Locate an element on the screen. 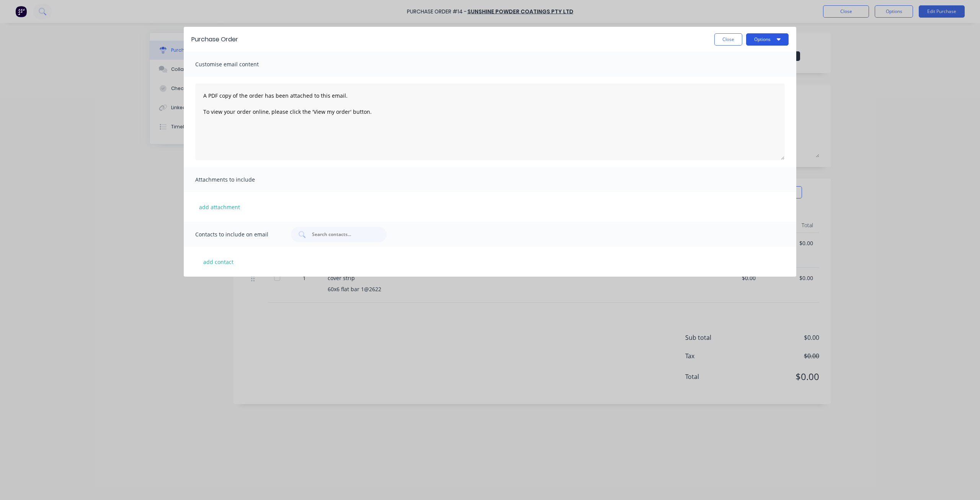  button: add contact is located at coordinates (218, 261).